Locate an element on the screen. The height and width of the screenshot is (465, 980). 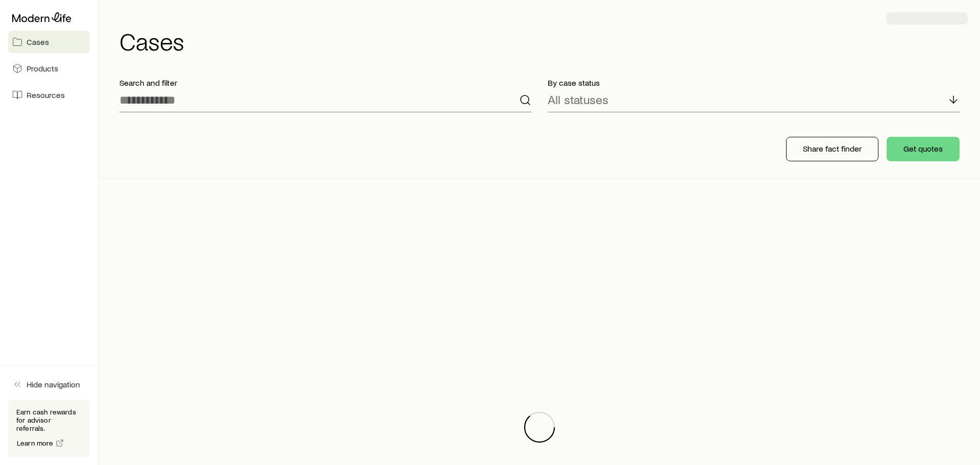
span: Cases is located at coordinates (38, 42).